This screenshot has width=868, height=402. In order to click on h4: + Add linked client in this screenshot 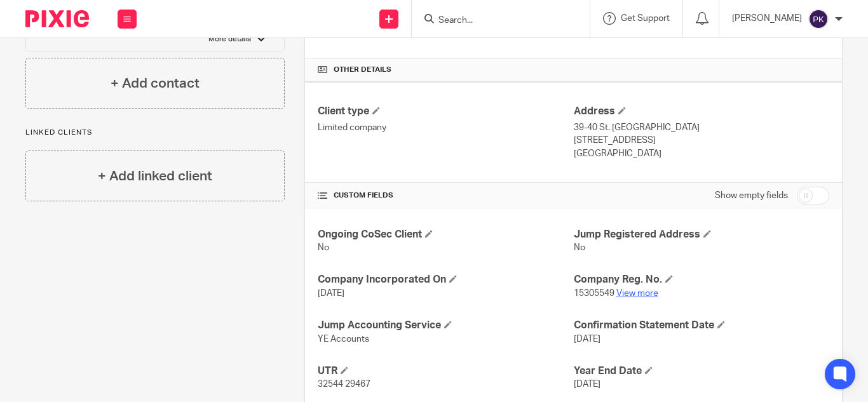, I will do `click(155, 176)`.